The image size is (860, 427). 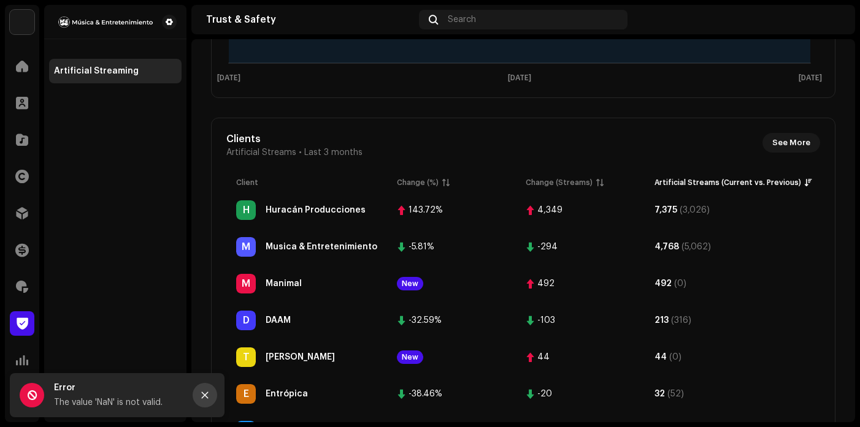 What do you see at coordinates (425, 394) in the screenshot?
I see `div: -38.46%` at bounding box center [425, 394].